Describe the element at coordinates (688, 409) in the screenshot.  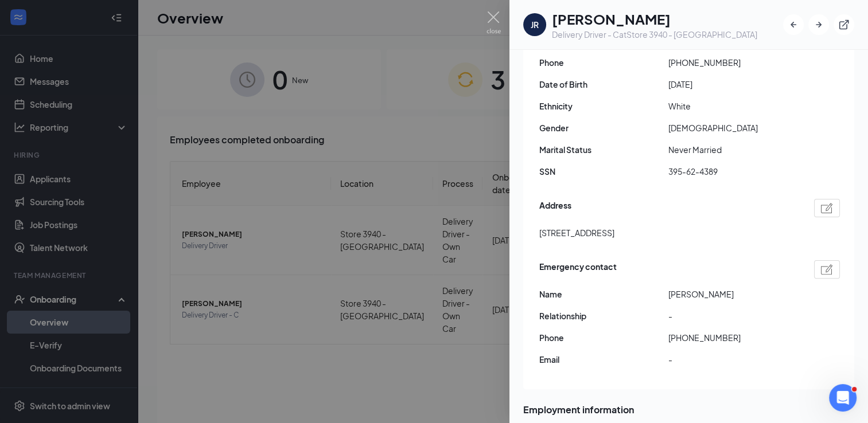
I see `span: Employment information` at that location.